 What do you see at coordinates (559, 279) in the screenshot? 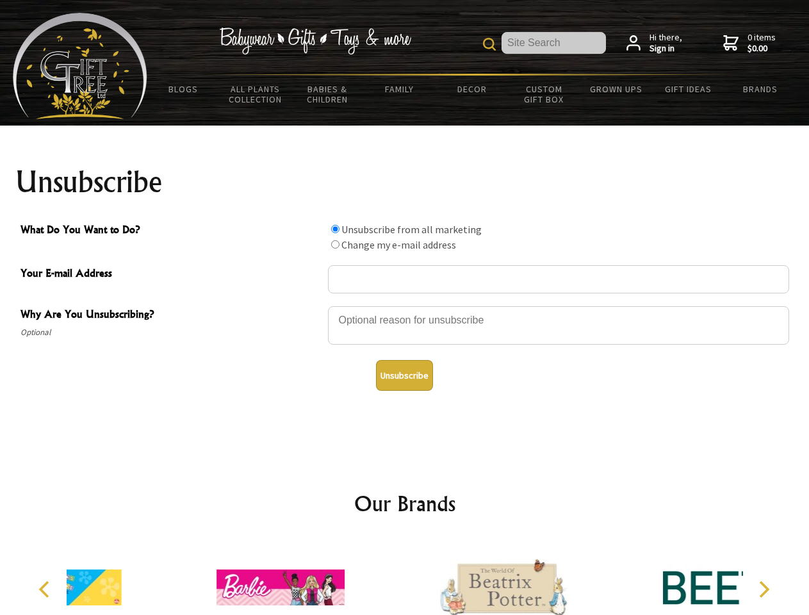
I see `input: Your E-mail Address` at bounding box center [559, 279].